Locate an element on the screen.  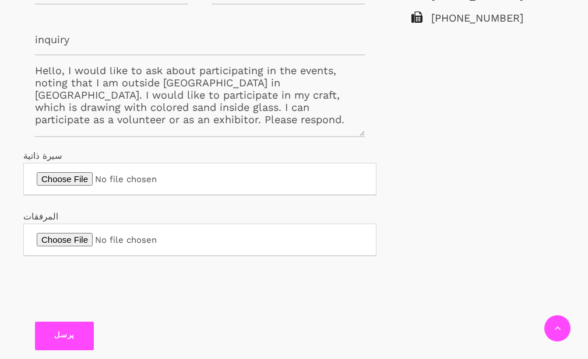
input: موضوع* is located at coordinates (200, 40).